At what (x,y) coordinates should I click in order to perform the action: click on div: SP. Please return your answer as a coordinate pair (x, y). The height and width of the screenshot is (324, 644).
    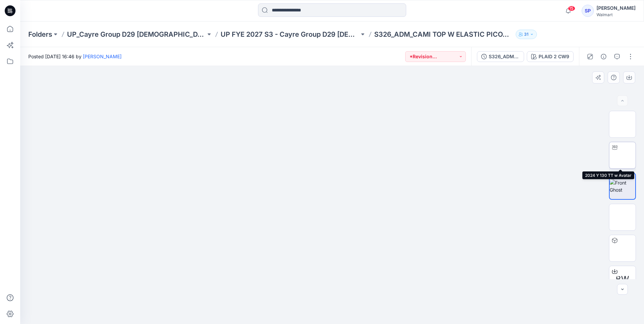
    Looking at the image, I should click on (588, 11).